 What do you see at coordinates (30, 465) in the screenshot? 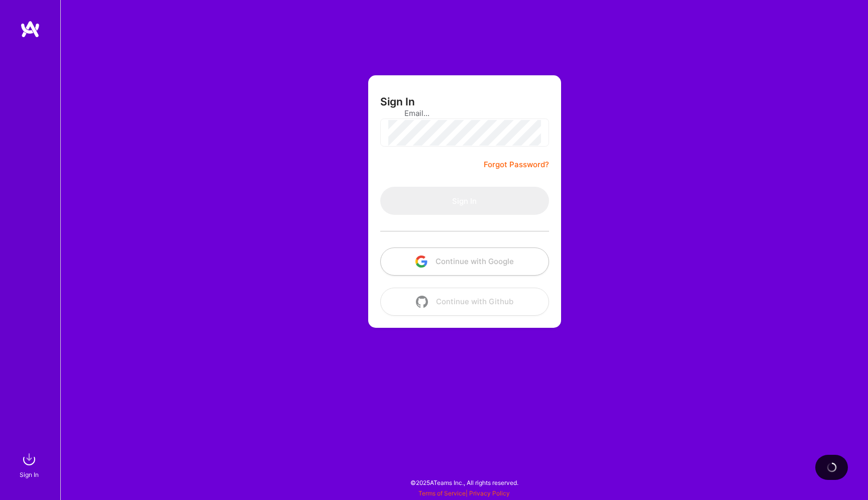
I see `a: sign inSign In` at bounding box center [30, 465].